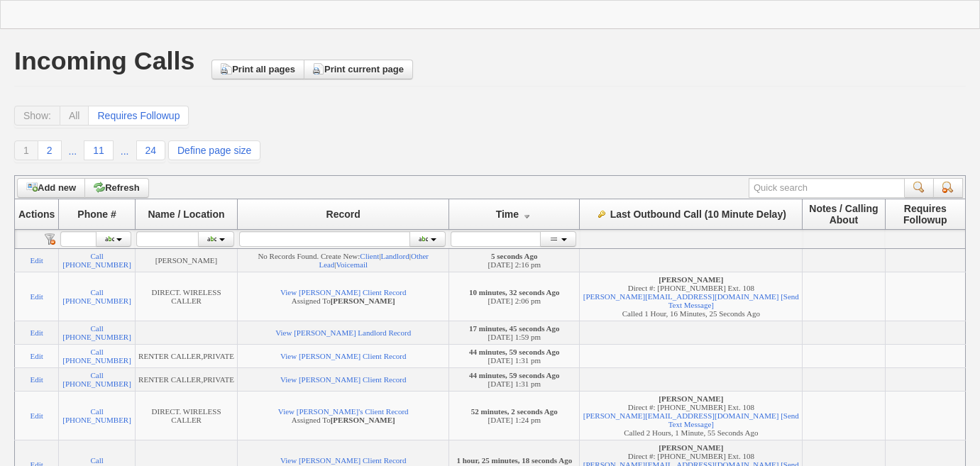 This screenshot has height=466, width=980. Describe the element at coordinates (699, 214) in the screenshot. I see `span: Last Outbound Call (10 Minute Delay)` at that location.